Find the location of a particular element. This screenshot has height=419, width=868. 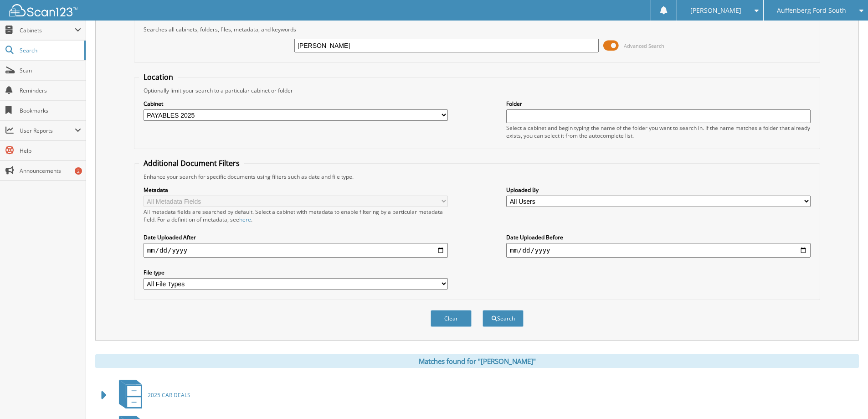

legend: Location is located at coordinates (158, 77).